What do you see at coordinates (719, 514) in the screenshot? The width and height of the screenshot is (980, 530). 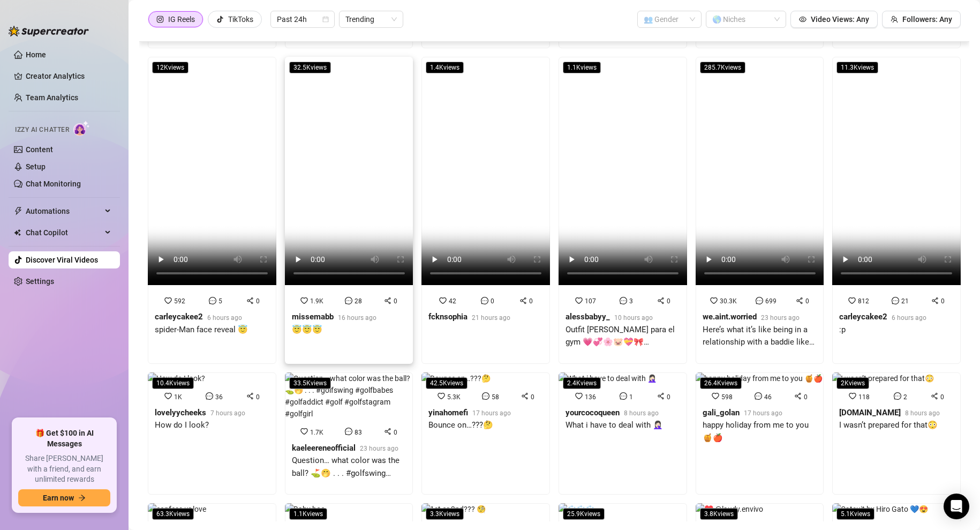 I see `span: 3.8K views` at bounding box center [719, 514].